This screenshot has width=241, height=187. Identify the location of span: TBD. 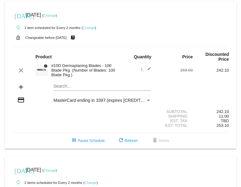
(225, 121).